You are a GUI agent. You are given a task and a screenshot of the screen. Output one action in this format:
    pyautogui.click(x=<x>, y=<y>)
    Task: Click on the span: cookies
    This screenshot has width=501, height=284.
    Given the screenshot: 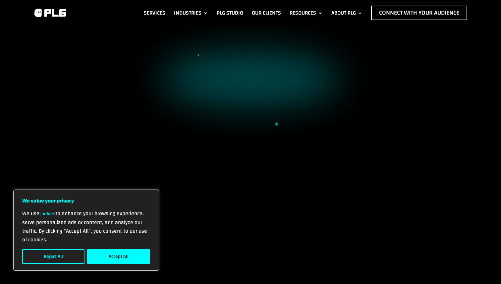 What is the action you would take?
    pyautogui.click(x=47, y=214)
    